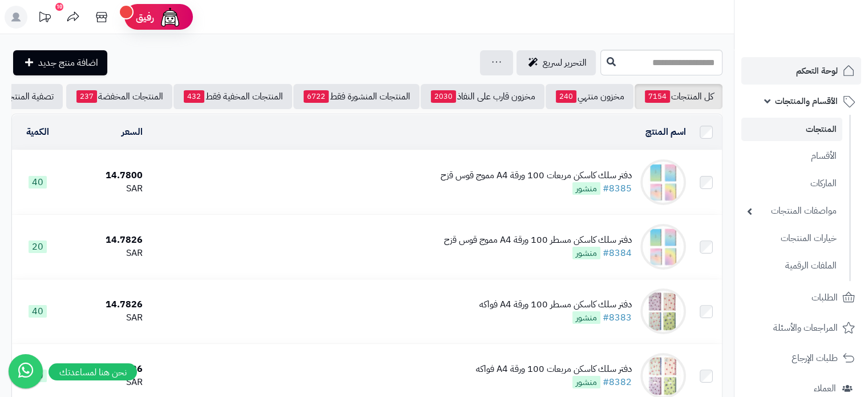  What do you see at coordinates (564, 63) in the screenshot?
I see `span: التحرير لسريع` at bounding box center [564, 63].